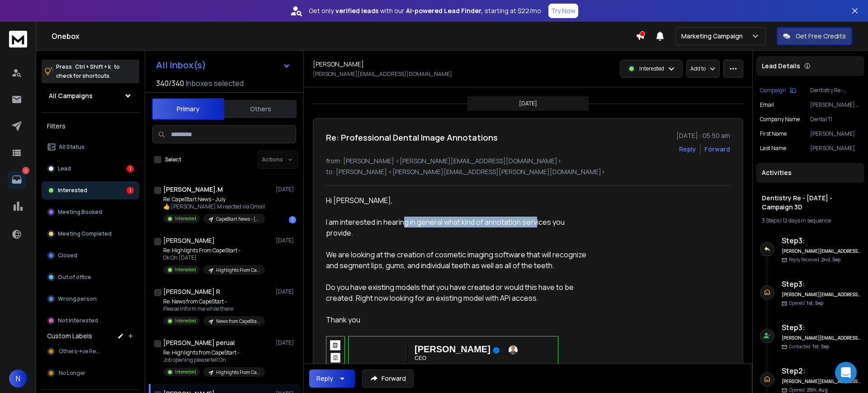  What do you see at coordinates (91, 168) in the screenshot?
I see `button: Lead1` at bounding box center [91, 168].